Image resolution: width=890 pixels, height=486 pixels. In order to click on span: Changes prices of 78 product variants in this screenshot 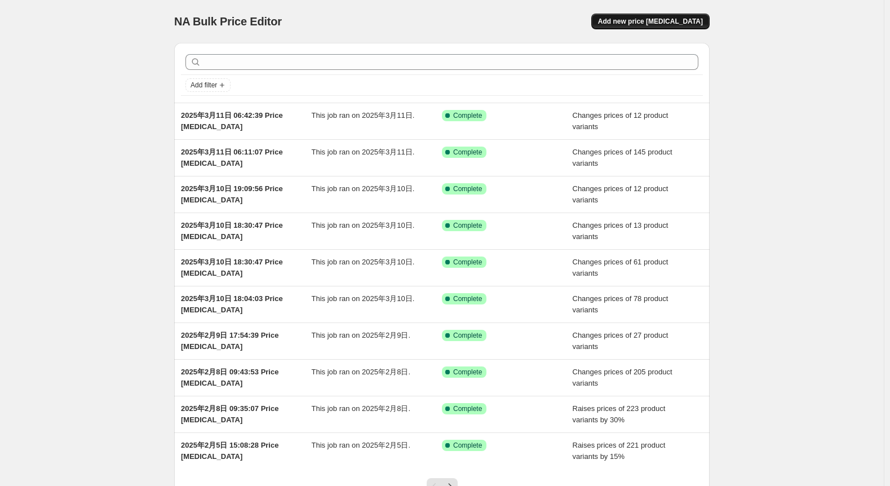, I will do `click(621, 304)`.